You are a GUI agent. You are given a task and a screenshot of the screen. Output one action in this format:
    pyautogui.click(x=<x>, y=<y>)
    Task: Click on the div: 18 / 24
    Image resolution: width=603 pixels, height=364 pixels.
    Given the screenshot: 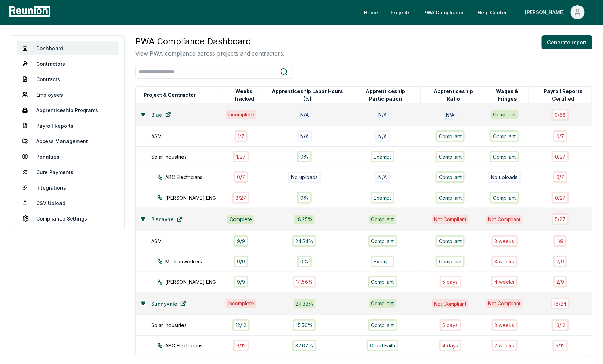 What is the action you would take?
    pyautogui.click(x=560, y=304)
    